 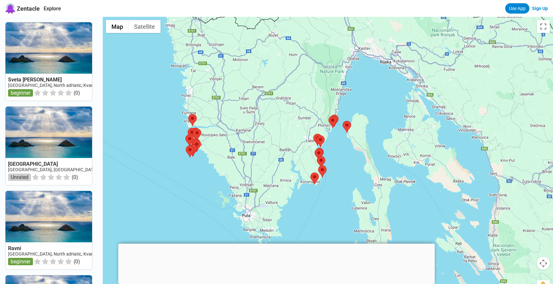 I want to click on button: Map camera controls, so click(x=543, y=263).